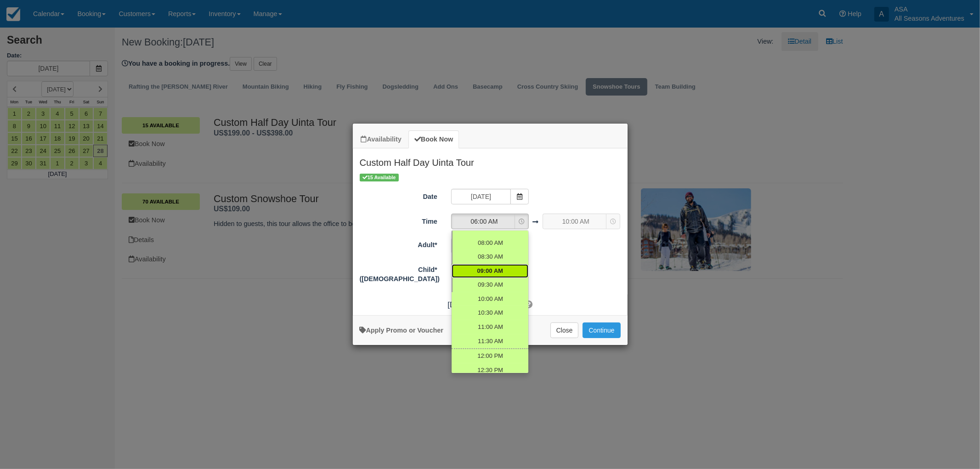 The height and width of the screenshot is (469, 980). What do you see at coordinates (381, 139) in the screenshot?
I see `a: Availability` at bounding box center [381, 139].